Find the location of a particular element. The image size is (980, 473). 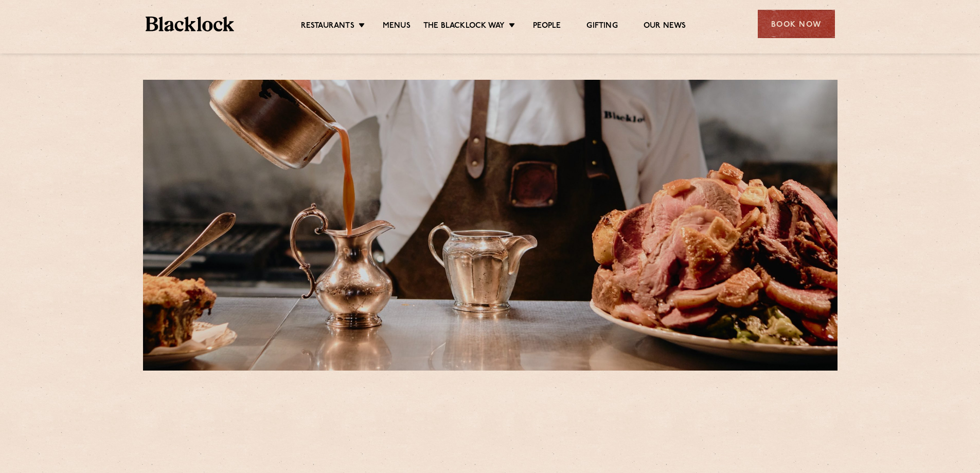

a: Gifting is located at coordinates (602, 27).